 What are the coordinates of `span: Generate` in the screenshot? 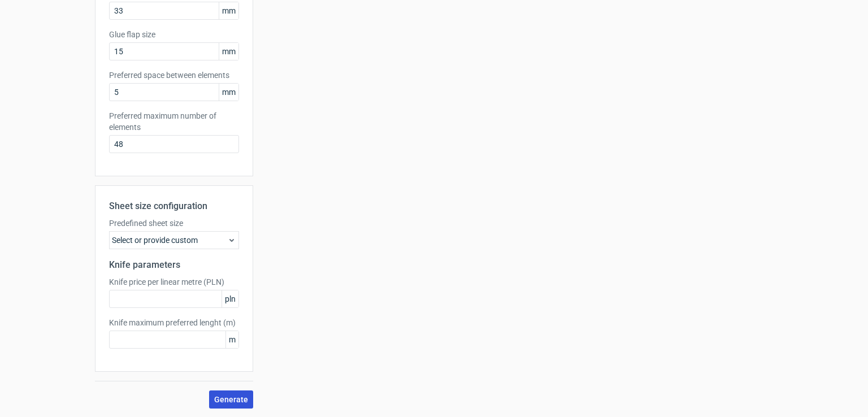 It's located at (231, 399).